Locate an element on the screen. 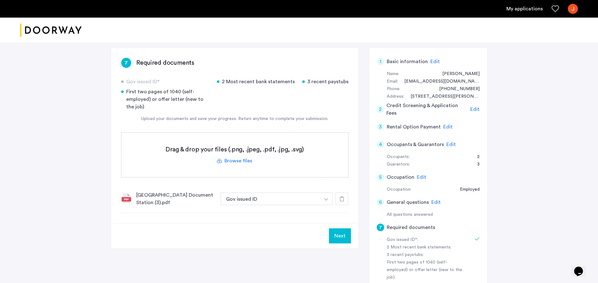 The height and width of the screenshot is (283, 598). div: +16315223278 is located at coordinates (456, 89).